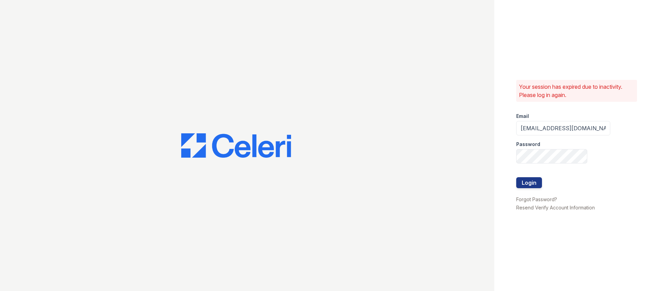  I want to click on label: Password, so click(528, 145).